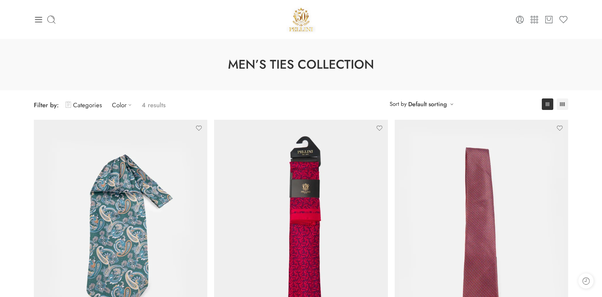  Describe the element at coordinates (564, 20) in the screenshot. I see `a: Wishlist` at that location.